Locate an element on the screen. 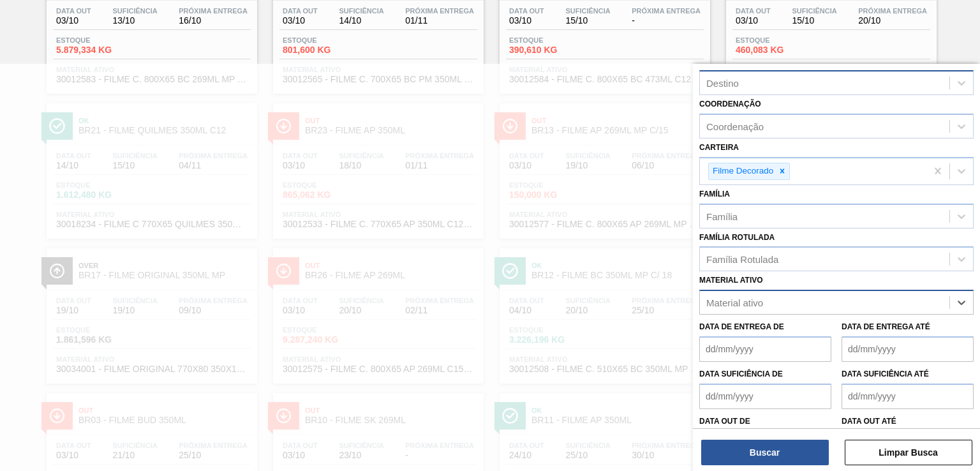 This screenshot has height=471, width=980. span: 16/10 is located at coordinates (213, 21).